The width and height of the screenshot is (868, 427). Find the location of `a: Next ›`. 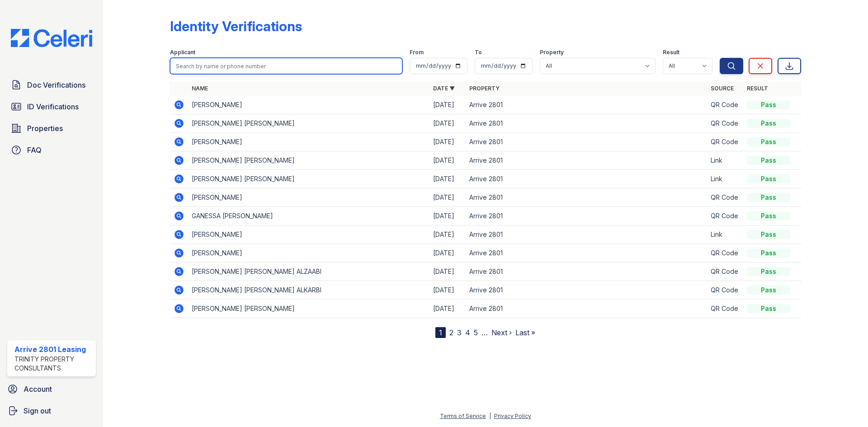

a: Next › is located at coordinates (502, 332).